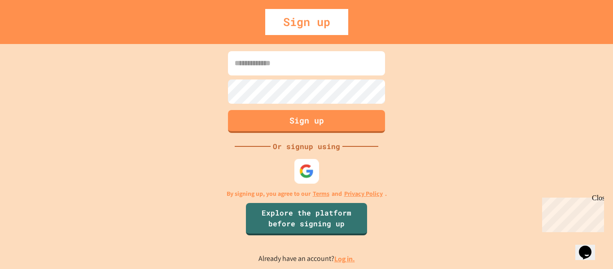  Describe the element at coordinates (306, 219) in the screenshot. I see `a: Explore the platform before signing up` at that location.